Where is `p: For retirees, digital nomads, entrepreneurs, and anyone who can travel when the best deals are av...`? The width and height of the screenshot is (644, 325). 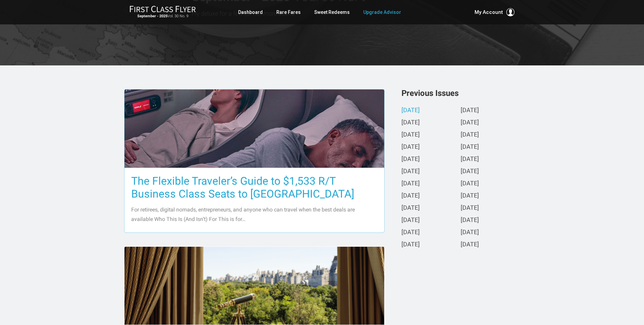 p: For retirees, digital nomads, entrepreneurs, and anyone who can travel when the best deals are av... is located at coordinates (255, 215).